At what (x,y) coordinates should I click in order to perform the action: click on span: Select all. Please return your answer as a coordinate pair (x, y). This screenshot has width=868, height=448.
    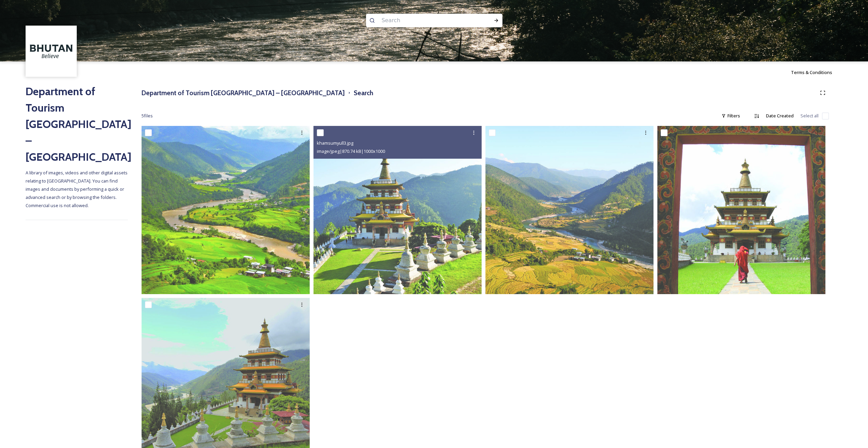
    Looking at the image, I should click on (809, 115).